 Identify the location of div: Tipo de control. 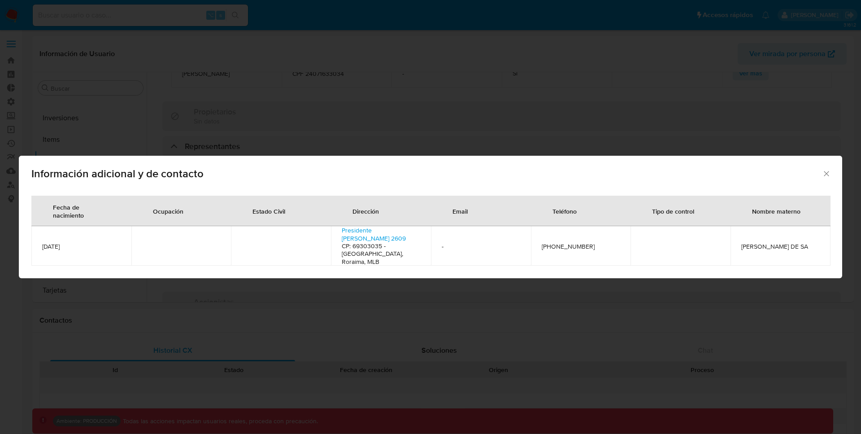
(673, 211).